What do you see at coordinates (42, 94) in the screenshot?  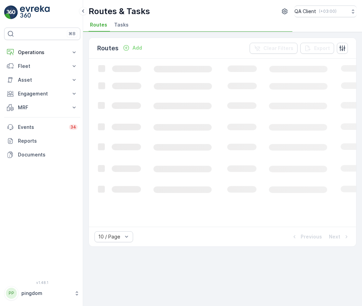 I see `button: Engagement` at bounding box center [42, 94].